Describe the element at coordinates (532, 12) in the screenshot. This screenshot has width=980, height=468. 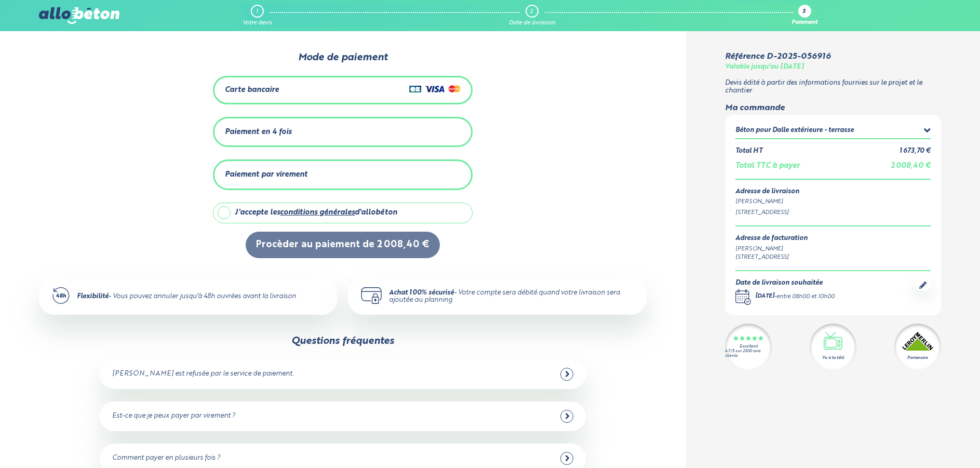
I see `div: 2` at that location.